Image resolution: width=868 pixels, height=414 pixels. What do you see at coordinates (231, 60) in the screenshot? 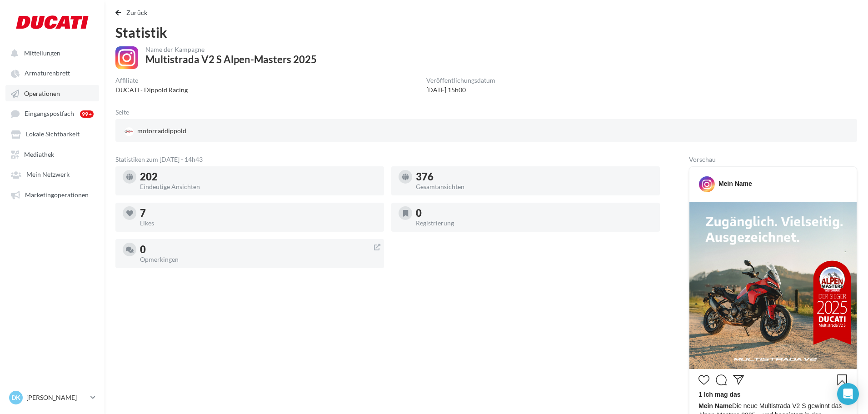
I see `div: Multistrada V2 S Alpen-Masters 2025` at bounding box center [231, 60].